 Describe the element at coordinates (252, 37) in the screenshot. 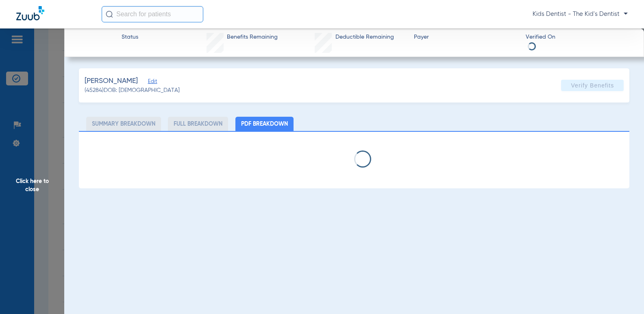

I see `span: Benefits Remaining` at that location.